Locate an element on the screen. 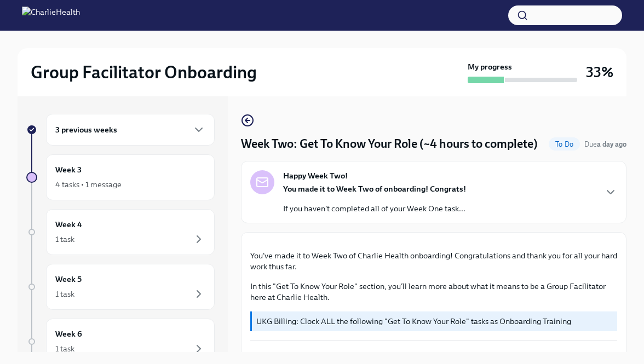 This screenshot has width=644, height=364. span: Due is located at coordinates (605, 144).